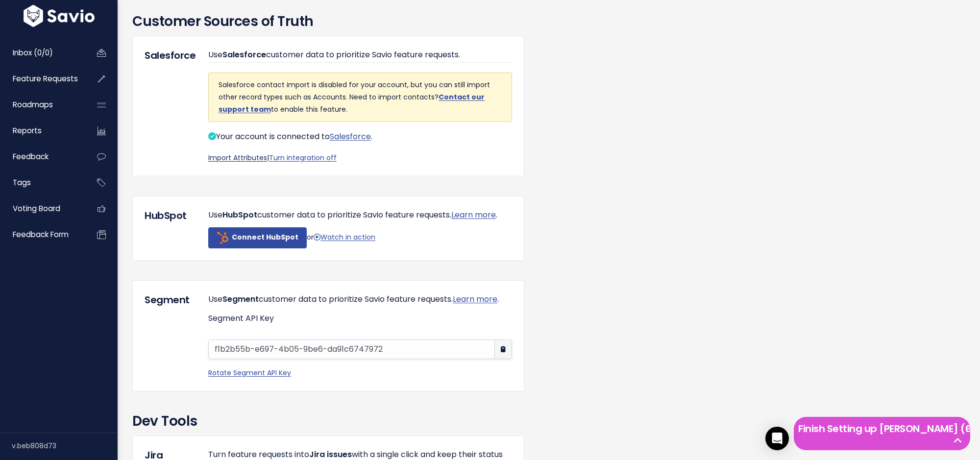 The image size is (980, 460). What do you see at coordinates (265, 237) in the screenshot?
I see `b: Connect HubSpot` at bounding box center [265, 237].